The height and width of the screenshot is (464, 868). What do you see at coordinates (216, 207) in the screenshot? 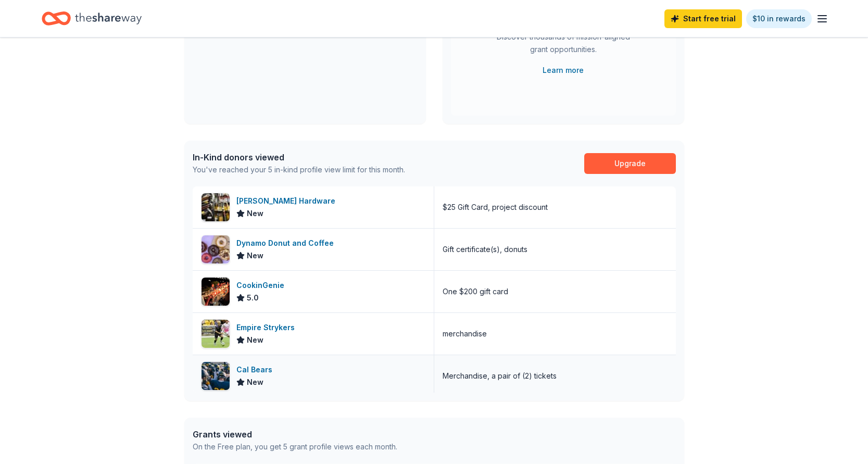
I see `img: Image for Cole Hardware` at bounding box center [216, 207].